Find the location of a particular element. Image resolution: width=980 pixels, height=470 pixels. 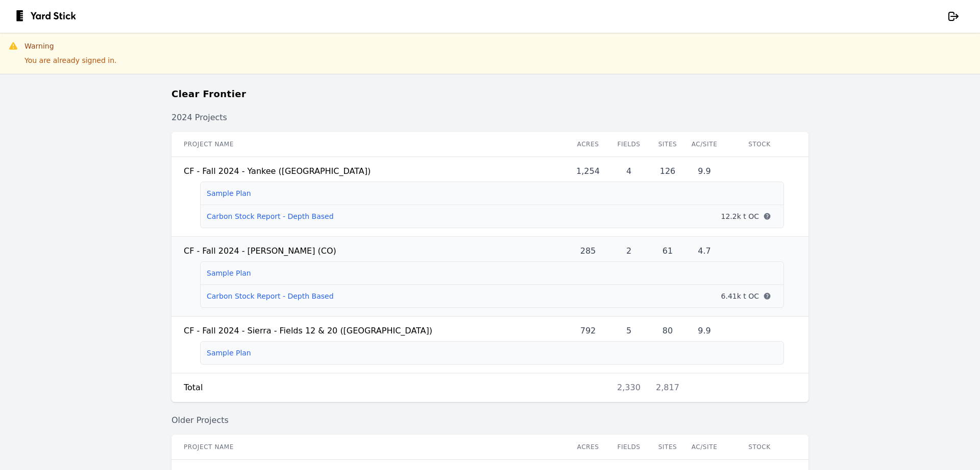

button: 12.2k t OC is located at coordinates (747, 216).